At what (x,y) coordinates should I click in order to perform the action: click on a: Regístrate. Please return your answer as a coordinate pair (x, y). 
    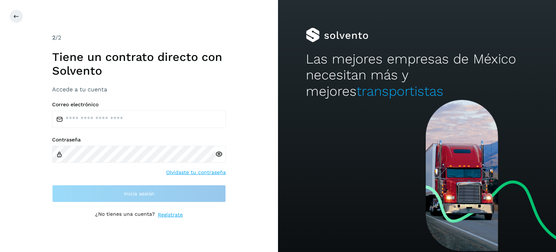
    Looking at the image, I should click on (170, 214).